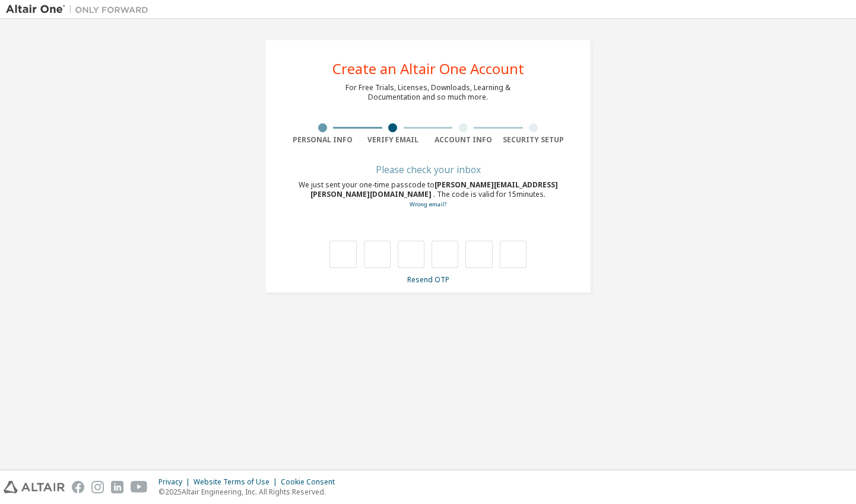 This screenshot has height=504, width=856. What do you see at coordinates (393, 140) in the screenshot?
I see `div: Verify Email` at bounding box center [393, 140].